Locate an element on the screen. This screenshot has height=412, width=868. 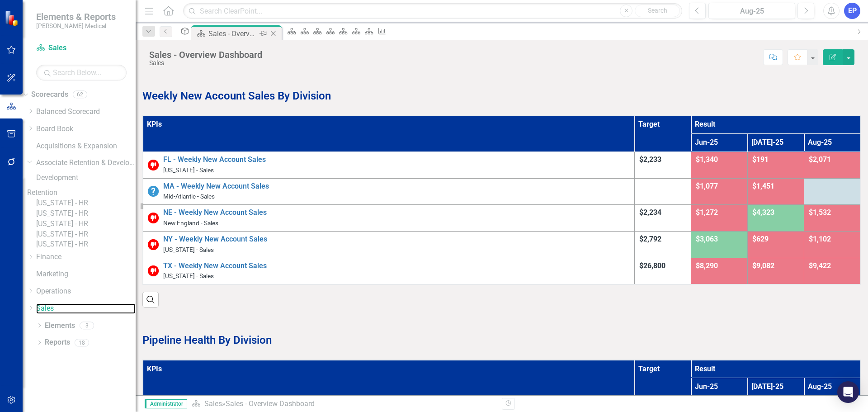
span: $4,323 is located at coordinates (763, 212).